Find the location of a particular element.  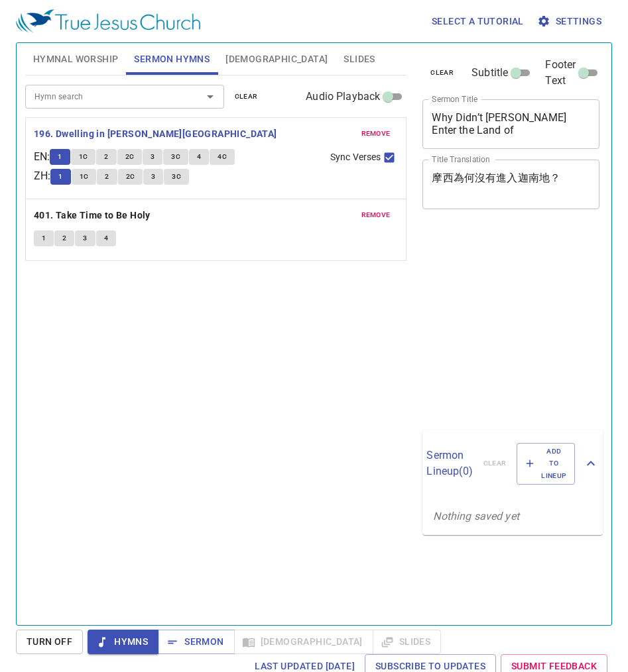

span: Subtitle is located at coordinates (489, 73).